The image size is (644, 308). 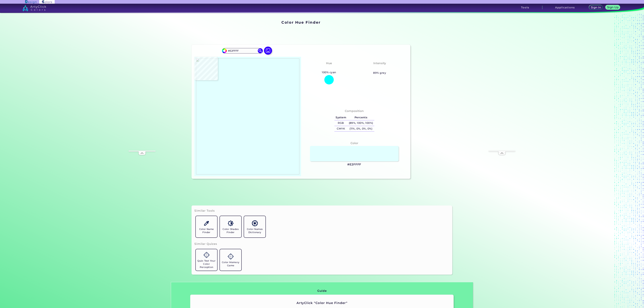 I want to click on img: icon_color_shades.svg, so click(x=231, y=223).